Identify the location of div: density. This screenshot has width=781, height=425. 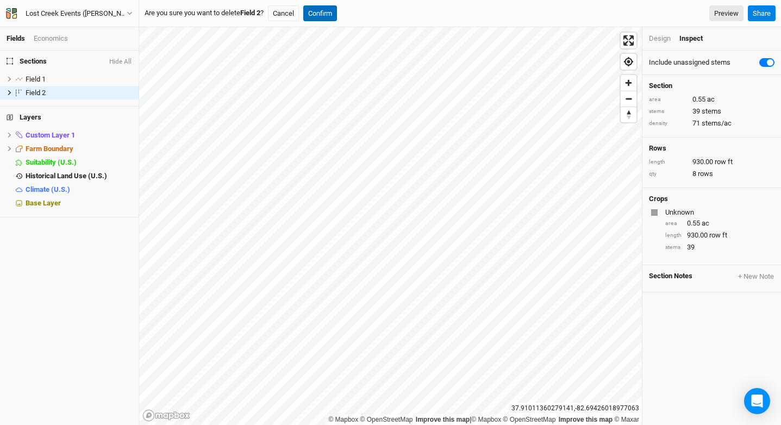
(668, 123).